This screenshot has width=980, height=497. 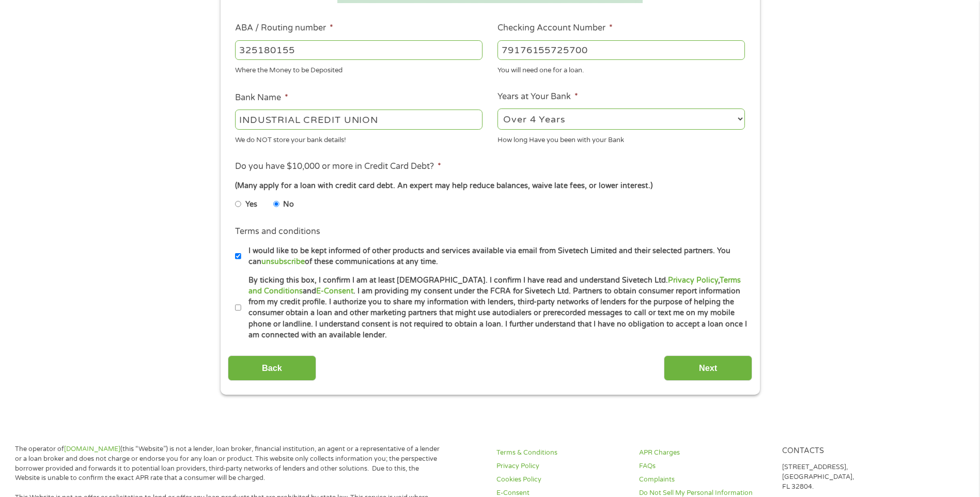 I want to click on div: How long Have you been with your Bank, so click(x=621, y=138).